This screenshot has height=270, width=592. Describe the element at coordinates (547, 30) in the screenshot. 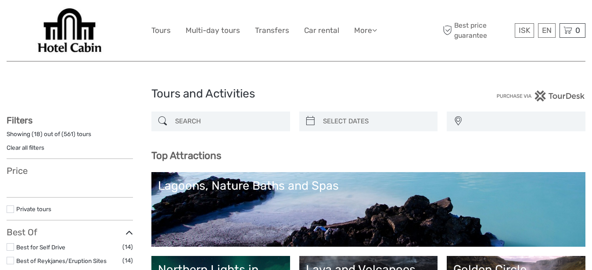

I see `div: EN` at that location.